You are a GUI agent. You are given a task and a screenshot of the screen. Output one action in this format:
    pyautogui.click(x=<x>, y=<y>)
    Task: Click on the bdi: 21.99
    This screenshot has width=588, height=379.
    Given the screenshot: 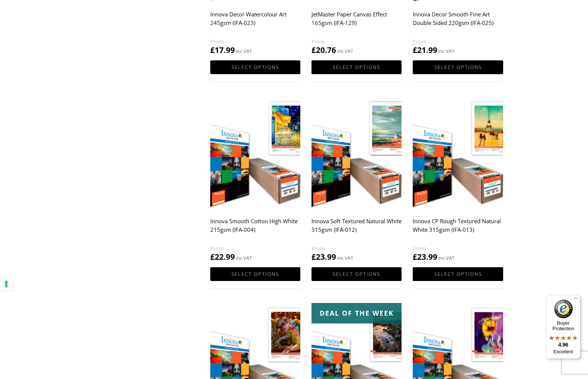 What is the action you would take?
    pyautogui.click(x=425, y=50)
    